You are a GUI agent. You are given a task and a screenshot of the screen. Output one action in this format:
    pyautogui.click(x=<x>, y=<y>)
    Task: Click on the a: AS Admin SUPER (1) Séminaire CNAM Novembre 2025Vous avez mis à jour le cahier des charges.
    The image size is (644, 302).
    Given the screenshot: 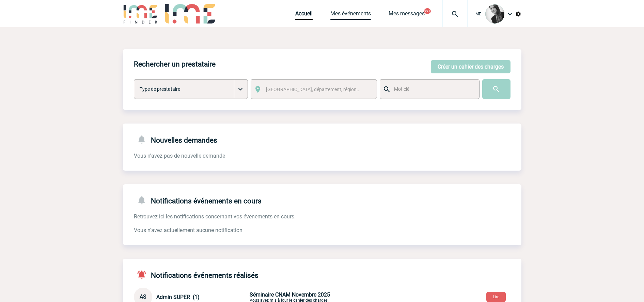 What is the action you would take?
    pyautogui.click(x=272, y=296)
    